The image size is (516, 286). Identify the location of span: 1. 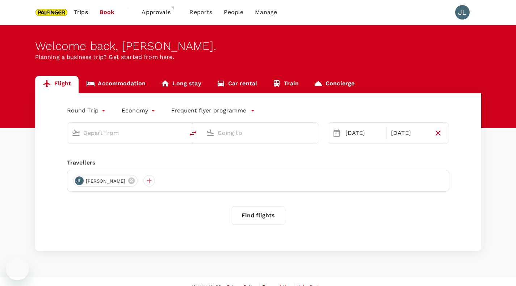
(173, 8).